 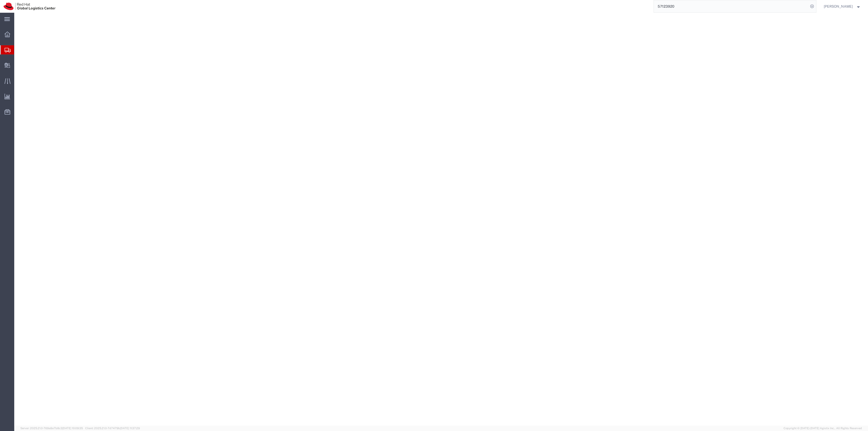 What do you see at coordinates (731, 6) in the screenshot?
I see `input: Search for shipment number, reference number` at bounding box center [731, 6].